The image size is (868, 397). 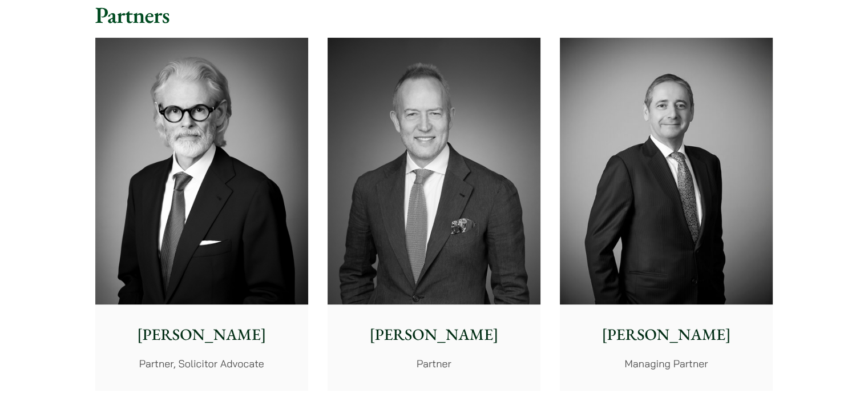 I want to click on p: Partner, Solicitor Advocate, so click(x=202, y=363).